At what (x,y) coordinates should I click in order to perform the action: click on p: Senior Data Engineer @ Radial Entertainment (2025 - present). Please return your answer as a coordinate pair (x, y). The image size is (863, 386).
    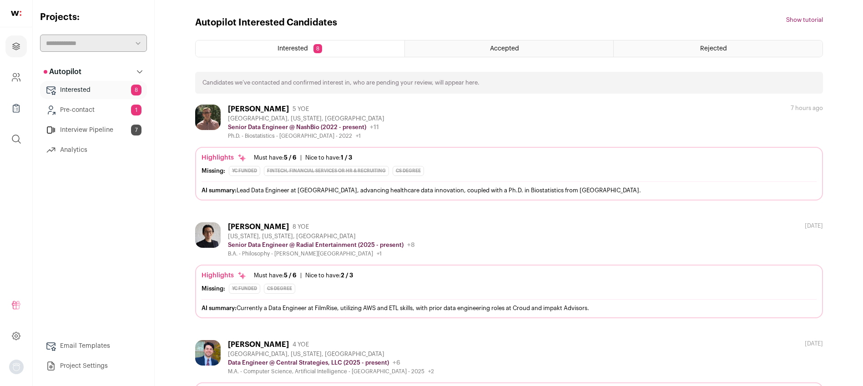
    Looking at the image, I should click on (316, 245).